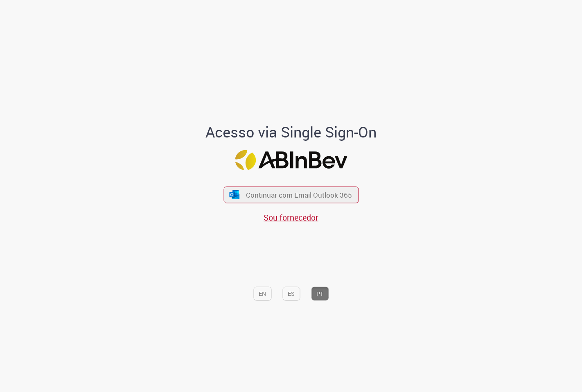  I want to click on button: PT, so click(319, 293).